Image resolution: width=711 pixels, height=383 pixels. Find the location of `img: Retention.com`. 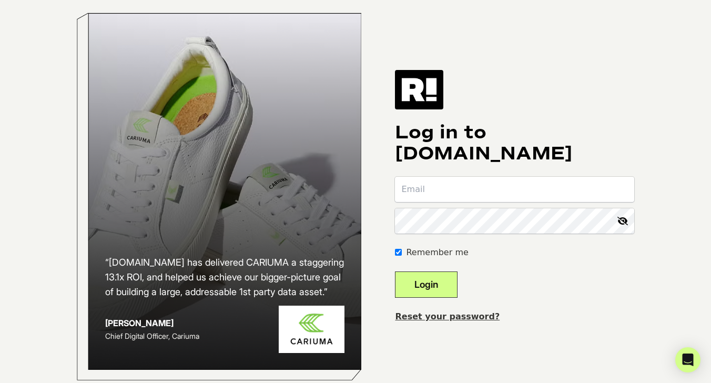

img: Retention.com is located at coordinates (419, 89).